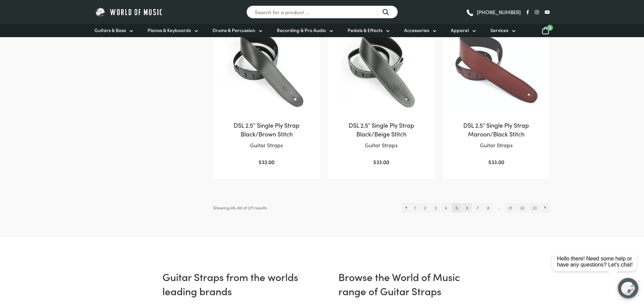  I want to click on h2: DSL 2.5″ Single Ply Strap Black/Brown Stitch, so click(266, 129).